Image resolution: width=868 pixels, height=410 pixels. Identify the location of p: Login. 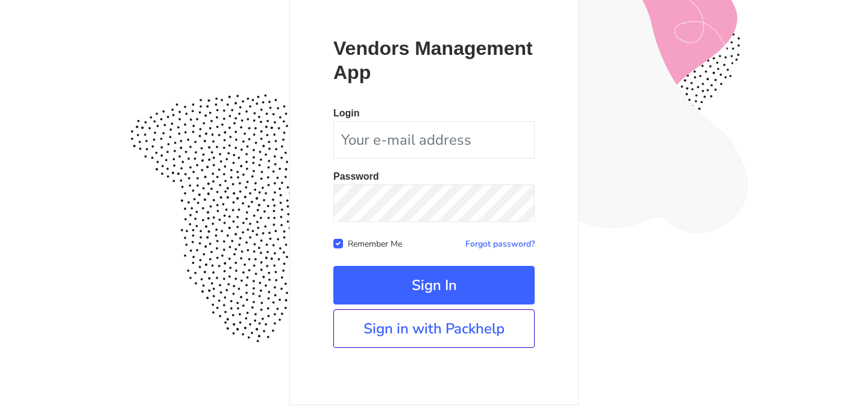
(434, 113).